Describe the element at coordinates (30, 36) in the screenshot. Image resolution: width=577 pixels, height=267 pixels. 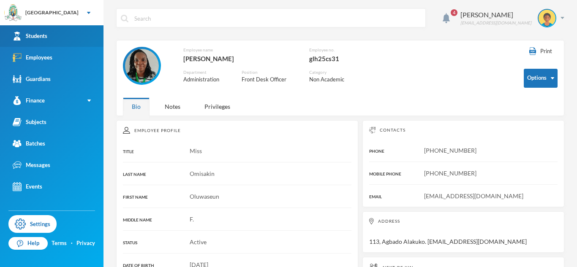
I see `div: Students` at that location.